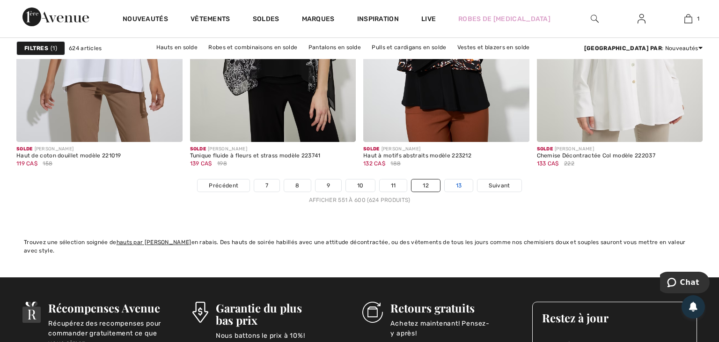  Describe the element at coordinates (393, 185) in the screenshot. I see `a: 11` at that location.